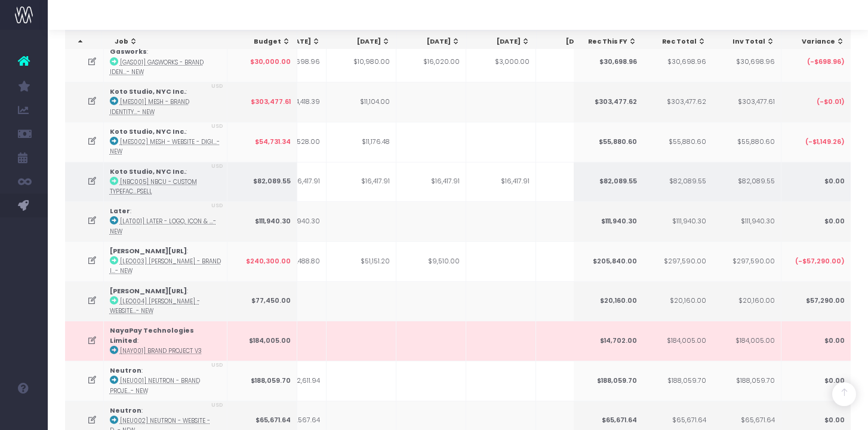 The width and height of the screenshot is (868, 430). What do you see at coordinates (262, 261) in the screenshot?
I see `td: $240,300.00` at bounding box center [262, 261].